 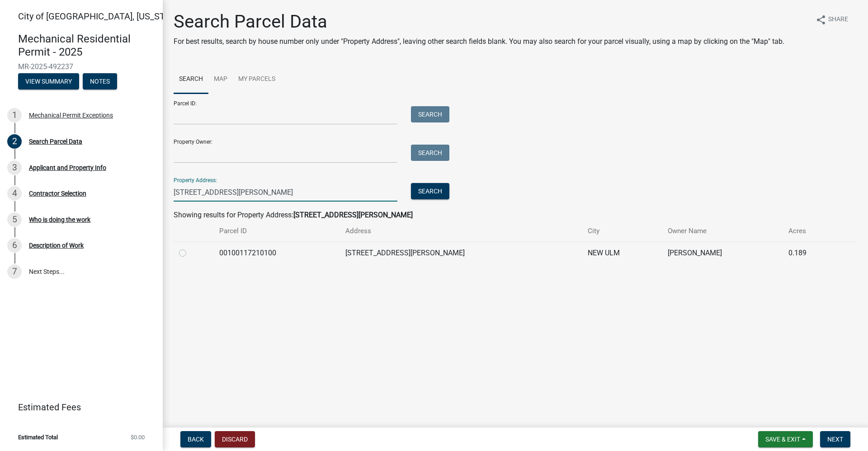 What do you see at coordinates (55, 141) in the screenshot?
I see `div: Search Parcel Data` at bounding box center [55, 141].